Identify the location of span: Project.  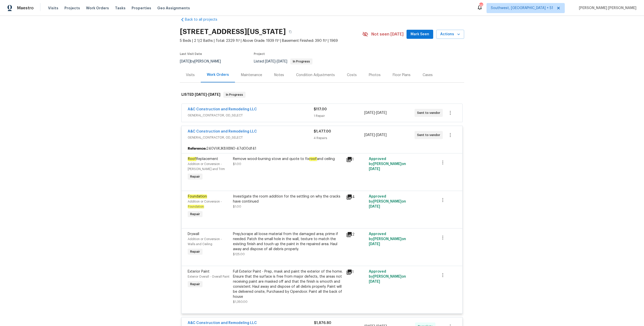
(260, 54).